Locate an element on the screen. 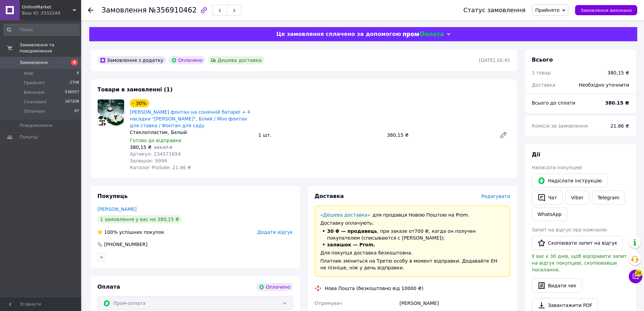  span: Написати покупцеві is located at coordinates (557, 168).